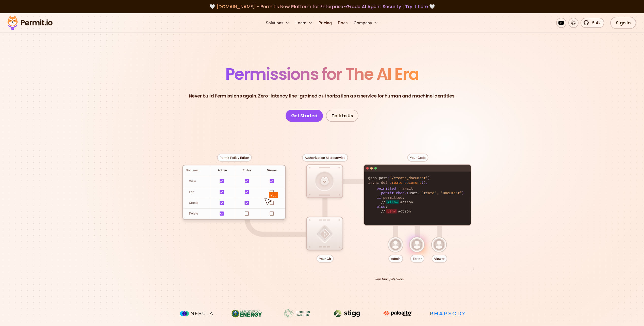 Image resolution: width=644 pixels, height=326 pixels. What do you see at coordinates (322, 74) in the screenshot?
I see `span: Permissions for The AI Era` at bounding box center [322, 74].